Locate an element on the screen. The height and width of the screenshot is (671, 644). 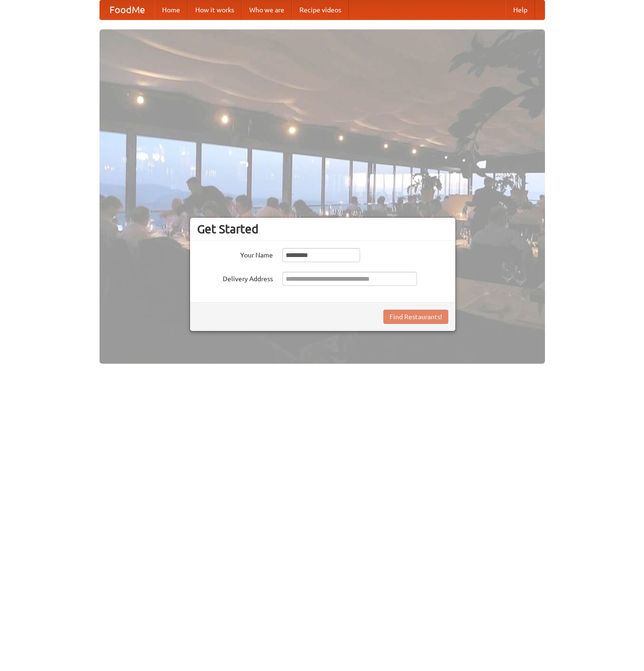
label: Delivery Address is located at coordinates (235, 277).